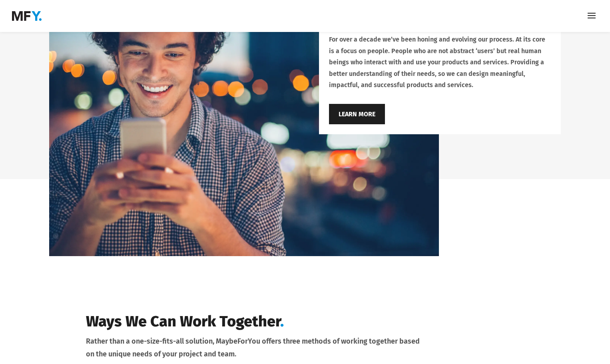 Image resolution: width=610 pixels, height=364 pixels. I want to click on p: Rather than a one-size-fits-all solution, MaybeForYou offers three methods of working together ba..., so click(255, 348).